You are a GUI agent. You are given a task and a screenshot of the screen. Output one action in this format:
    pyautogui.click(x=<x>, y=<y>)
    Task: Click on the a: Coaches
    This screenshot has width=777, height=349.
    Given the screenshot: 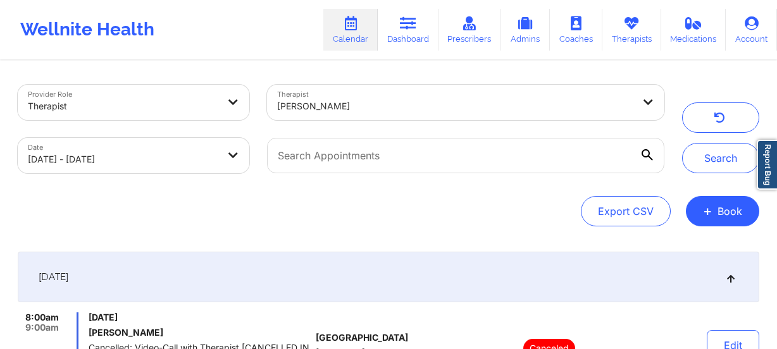 What is the action you would take?
    pyautogui.click(x=576, y=30)
    